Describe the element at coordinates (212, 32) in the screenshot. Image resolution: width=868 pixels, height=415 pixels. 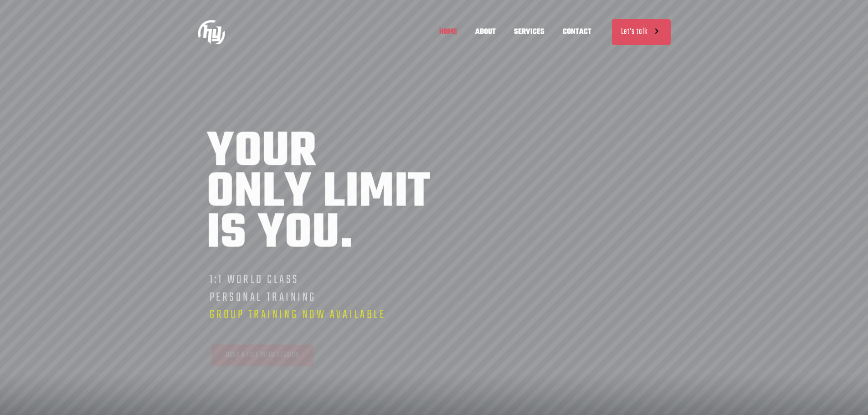
I see `img: Home` at that location.